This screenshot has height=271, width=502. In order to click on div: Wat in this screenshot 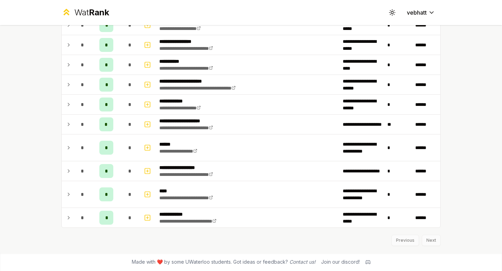, I will do `click(92, 13)`.